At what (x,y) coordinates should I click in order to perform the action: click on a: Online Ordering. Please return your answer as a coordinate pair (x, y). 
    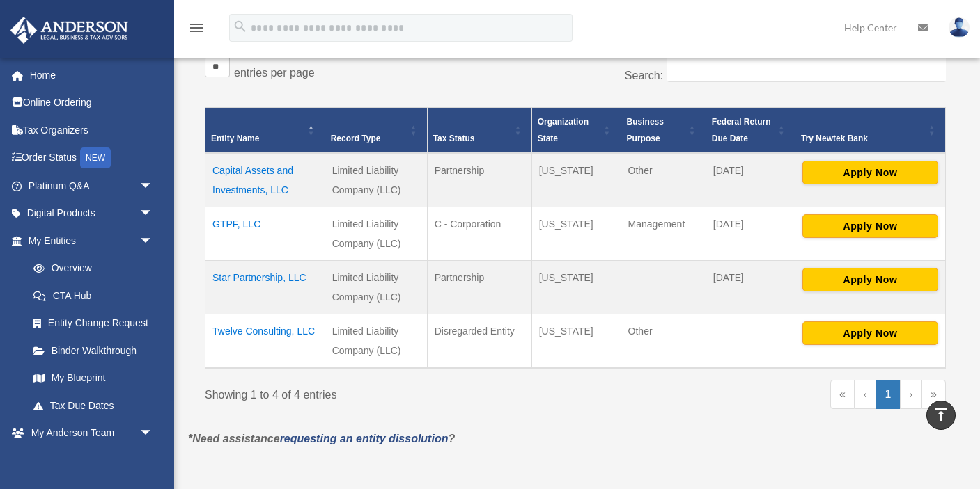
    Looking at the image, I should click on (92, 103).